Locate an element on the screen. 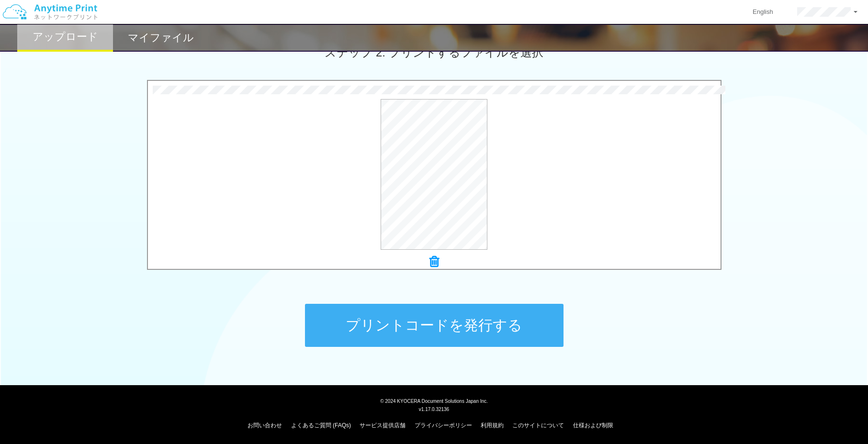 This screenshot has height=444, width=868. span: © 2024 KYOCERA Document Solutions Japan Inc. is located at coordinates (434, 401).